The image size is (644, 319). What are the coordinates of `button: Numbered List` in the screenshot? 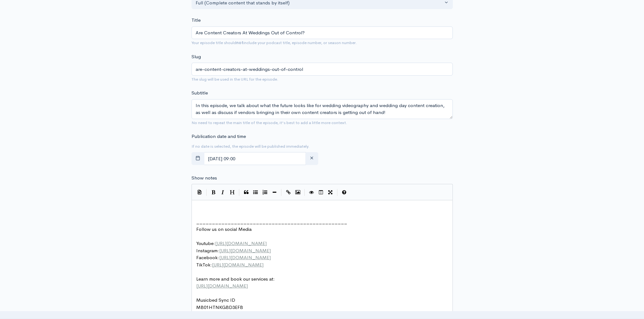 It's located at (265, 192).